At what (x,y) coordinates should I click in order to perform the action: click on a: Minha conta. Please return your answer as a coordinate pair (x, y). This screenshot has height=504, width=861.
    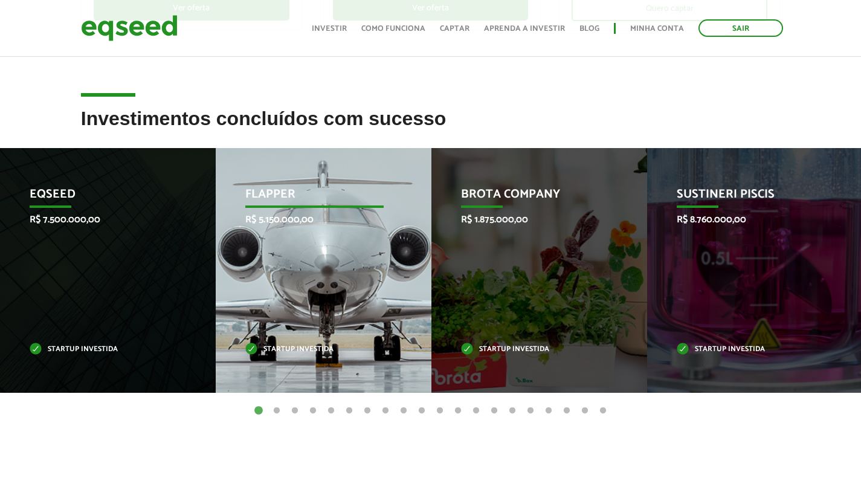
    Looking at the image, I should click on (657, 29).